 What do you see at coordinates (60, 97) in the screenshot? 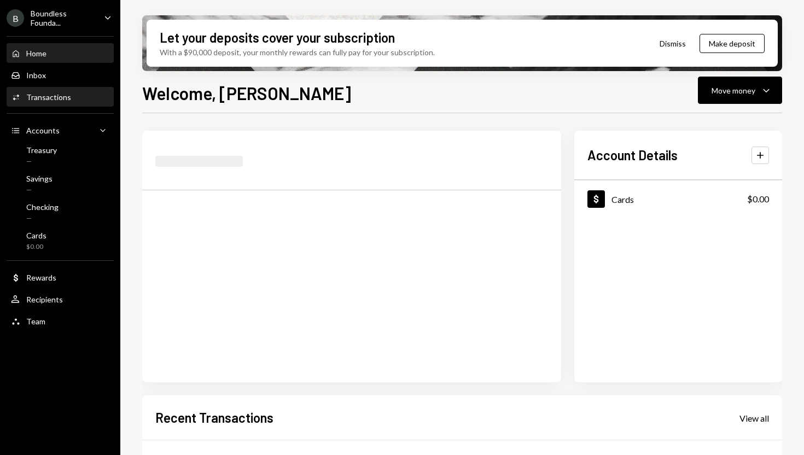
I see `a: Transactions` at bounding box center [60, 97].